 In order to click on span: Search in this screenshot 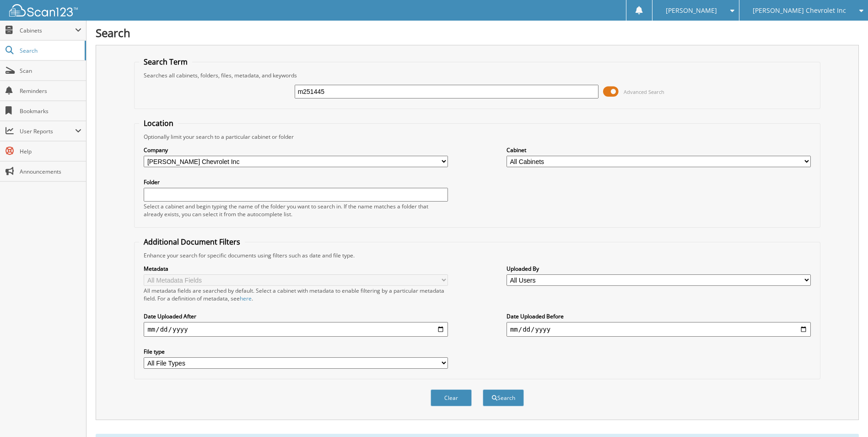, I will do `click(50, 50)`.